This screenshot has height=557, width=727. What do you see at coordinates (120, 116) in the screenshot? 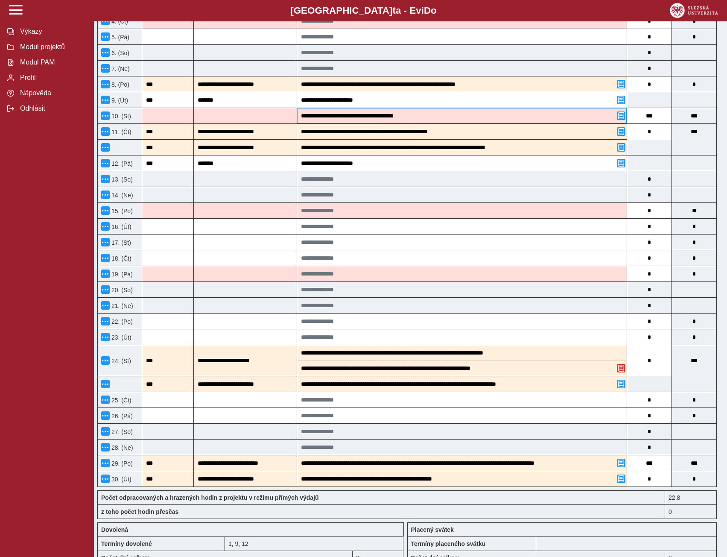
I see `span: 10. (St)` at bounding box center [120, 116].